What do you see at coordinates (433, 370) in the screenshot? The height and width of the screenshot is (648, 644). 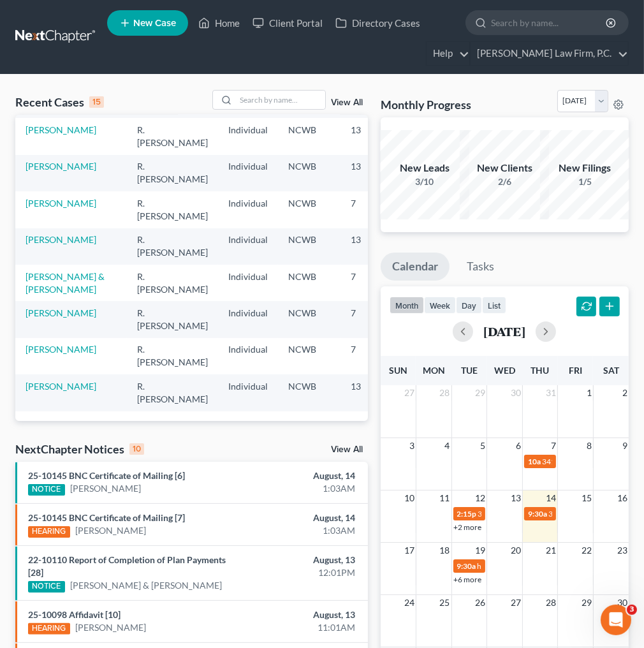 I see `span: Mon` at bounding box center [433, 370].